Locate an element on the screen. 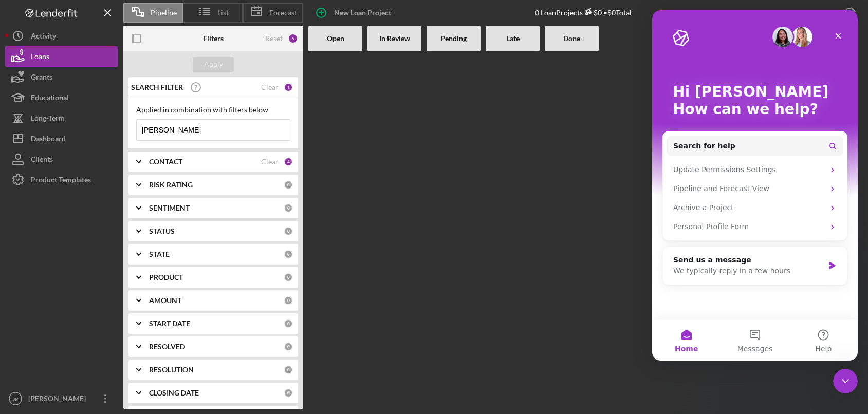  button: Product Templates is located at coordinates (62, 180).